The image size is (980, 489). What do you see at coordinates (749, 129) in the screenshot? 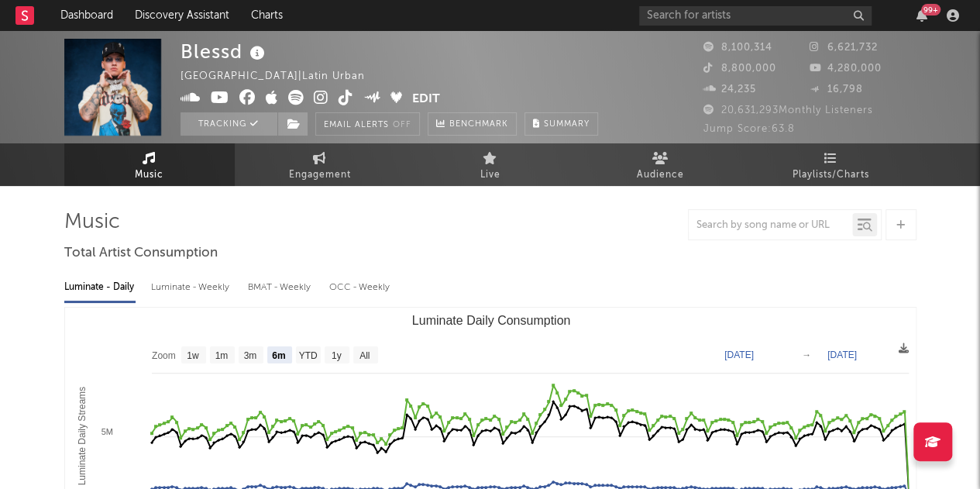
I see `span: Jump Score: 63.8` at bounding box center [749, 129].